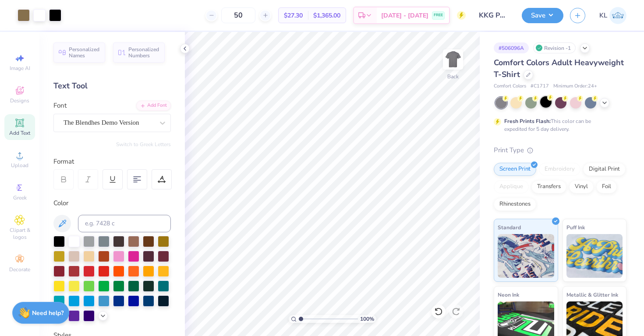 The height and width of the screenshot is (336, 644). I want to click on div: # 506096A, so click(511, 48).